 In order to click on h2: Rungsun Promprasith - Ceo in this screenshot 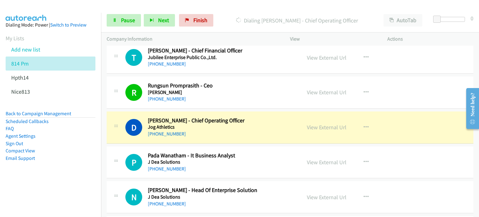, I will do `click(222, 85)`.